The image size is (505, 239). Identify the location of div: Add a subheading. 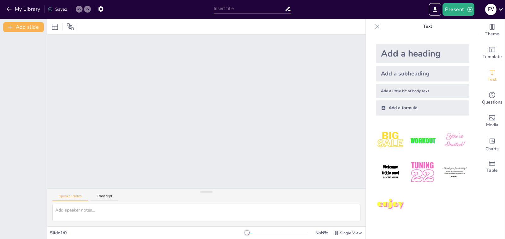
(423, 74).